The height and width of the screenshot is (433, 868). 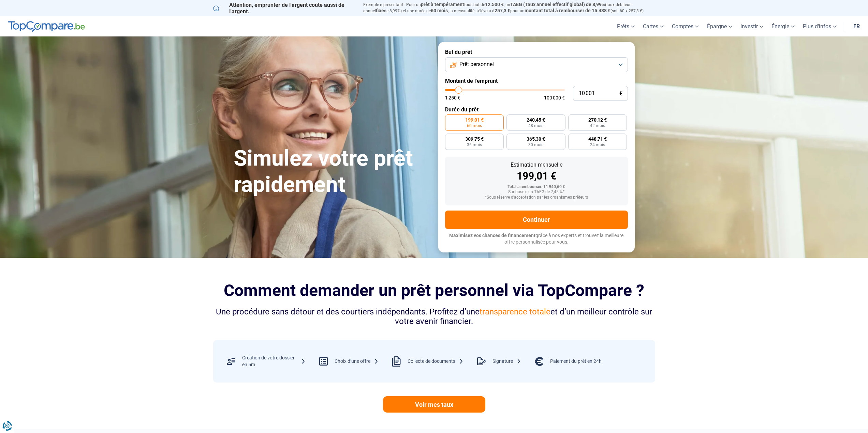 What do you see at coordinates (452, 98) in the screenshot?
I see `span: 1 250 €` at bounding box center [452, 98].